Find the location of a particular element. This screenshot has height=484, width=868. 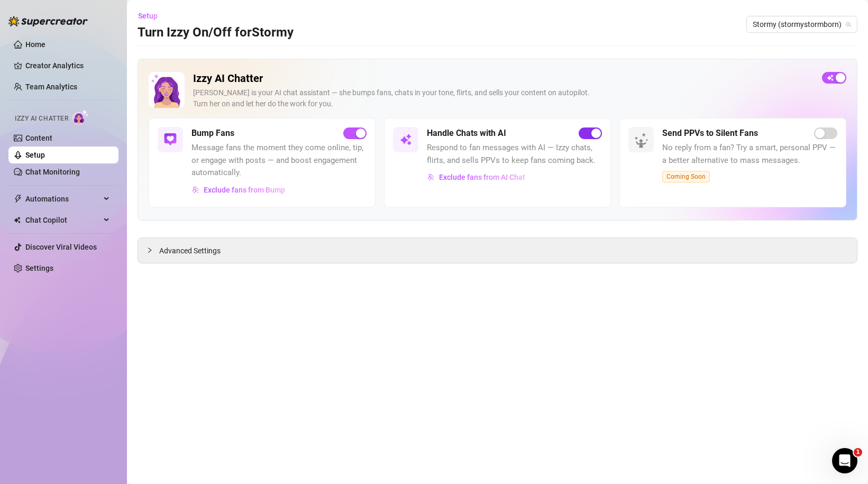

span: Setup is located at coordinates (148, 16).